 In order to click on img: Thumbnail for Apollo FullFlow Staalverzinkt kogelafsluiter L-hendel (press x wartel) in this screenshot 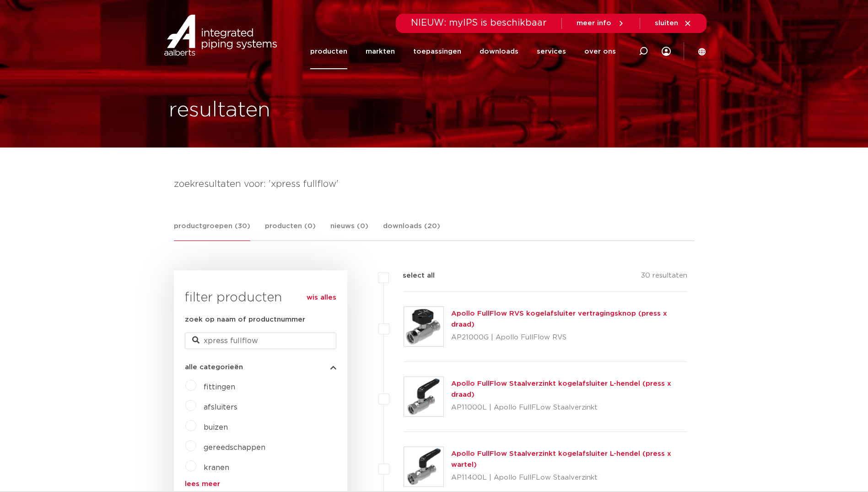, I will do `click(424, 466)`.